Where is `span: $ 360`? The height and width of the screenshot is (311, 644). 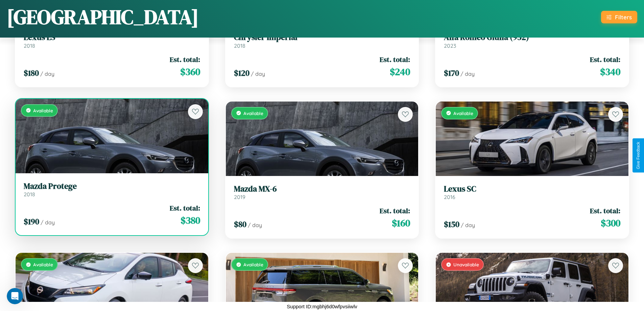
span: $ 360 is located at coordinates (190, 72).